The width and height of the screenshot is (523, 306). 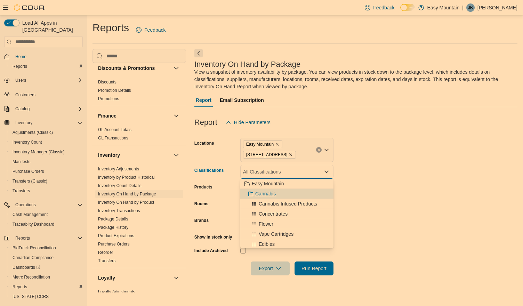 What do you see at coordinates (134, 116) in the screenshot?
I see `button: Finance` at bounding box center [134, 116].